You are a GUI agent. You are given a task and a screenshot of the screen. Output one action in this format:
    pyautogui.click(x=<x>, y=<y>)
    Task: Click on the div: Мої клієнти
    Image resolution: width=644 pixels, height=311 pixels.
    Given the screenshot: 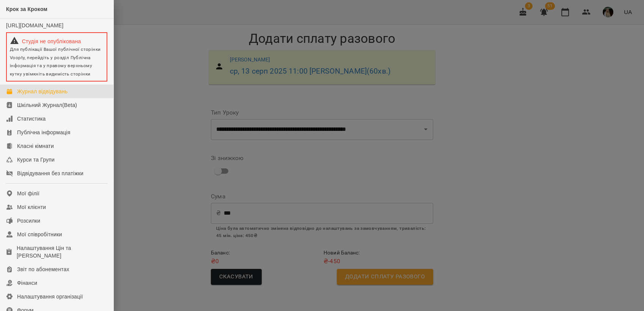 What is the action you would take?
    pyautogui.click(x=31, y=207)
    